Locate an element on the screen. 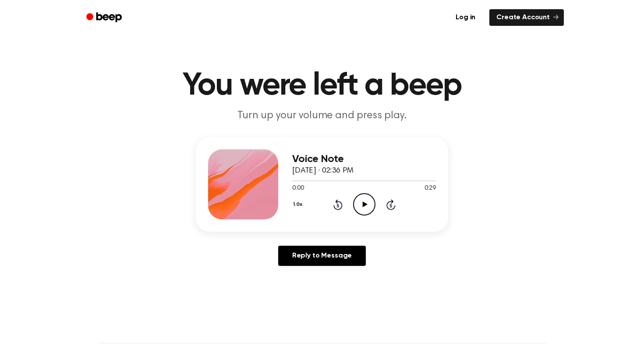 Image resolution: width=644 pixels, height=364 pixels. a: Log in is located at coordinates (466, 18).